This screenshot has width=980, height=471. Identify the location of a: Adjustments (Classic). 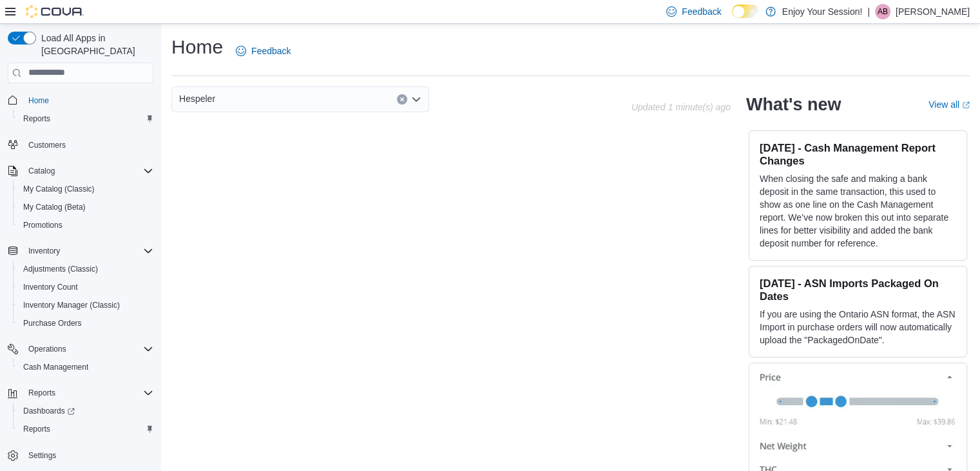
(61, 269).